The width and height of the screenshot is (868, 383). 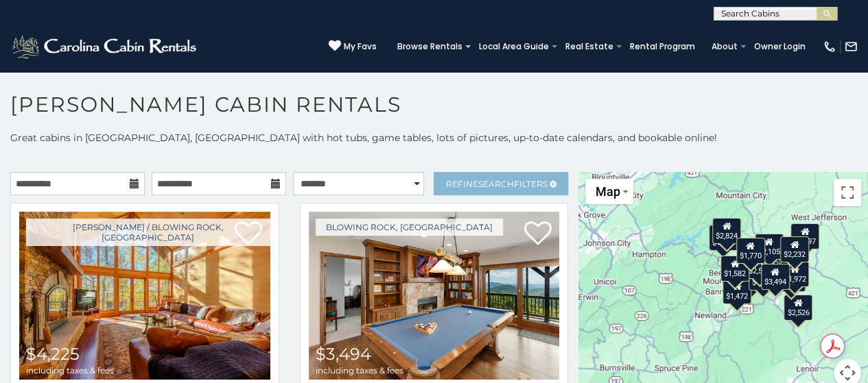 What do you see at coordinates (497, 184) in the screenshot?
I see `span: Refine Filters` at bounding box center [497, 184].